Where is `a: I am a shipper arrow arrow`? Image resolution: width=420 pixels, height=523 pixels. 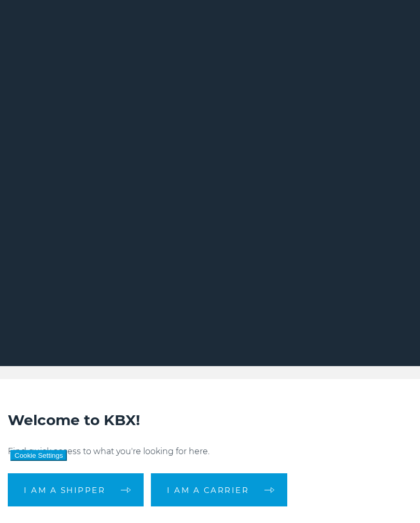 a: I am a shipper arrow arrow is located at coordinates (76, 490).